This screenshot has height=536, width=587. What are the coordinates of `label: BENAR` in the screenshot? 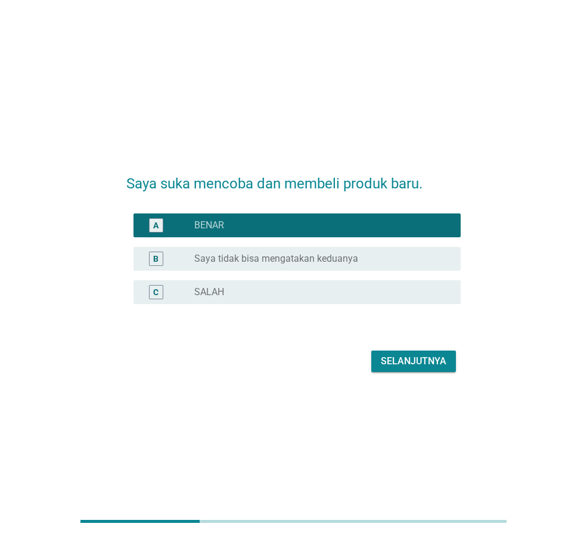 It's located at (209, 225).